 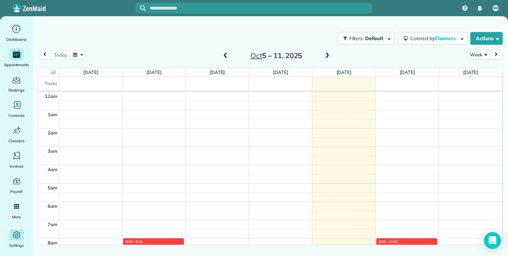 I want to click on span: Settings, so click(x=17, y=246).